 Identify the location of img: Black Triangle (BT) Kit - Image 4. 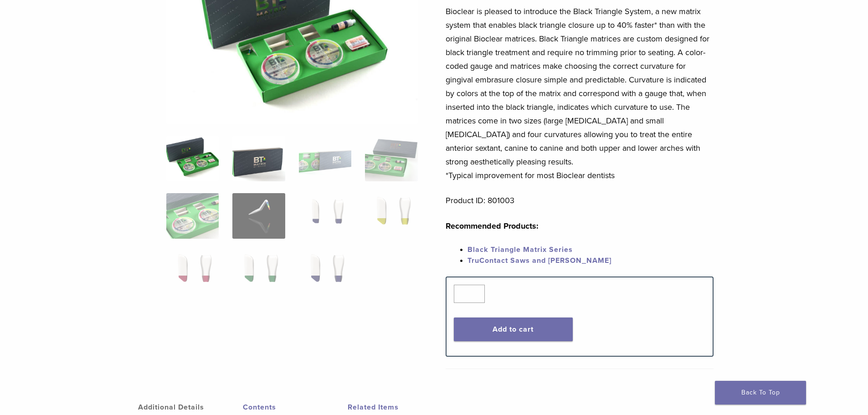
(391, 159).